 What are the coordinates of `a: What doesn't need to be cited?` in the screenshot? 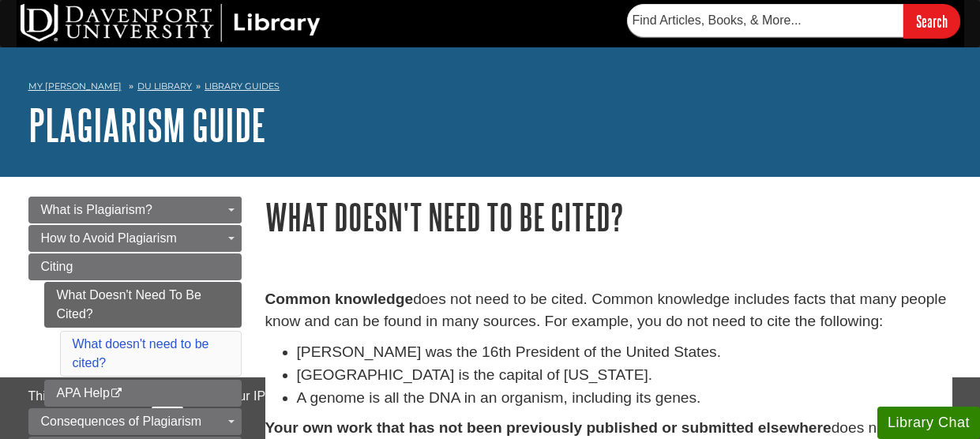 It's located at (140, 353).